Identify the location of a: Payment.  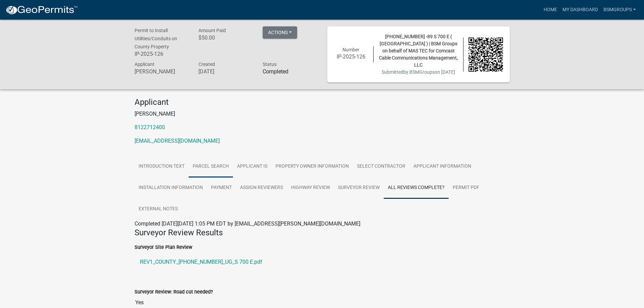
(221, 188).